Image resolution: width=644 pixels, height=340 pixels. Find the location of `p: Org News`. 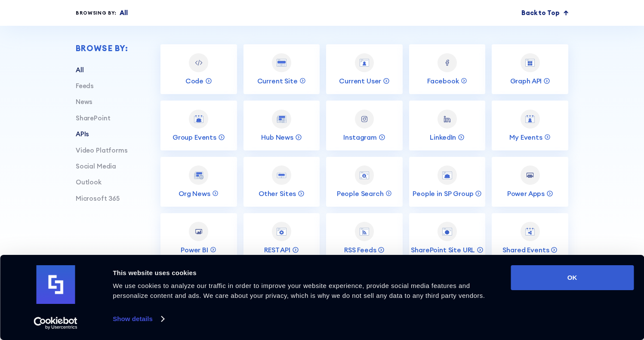

p: Org News is located at coordinates (195, 194).